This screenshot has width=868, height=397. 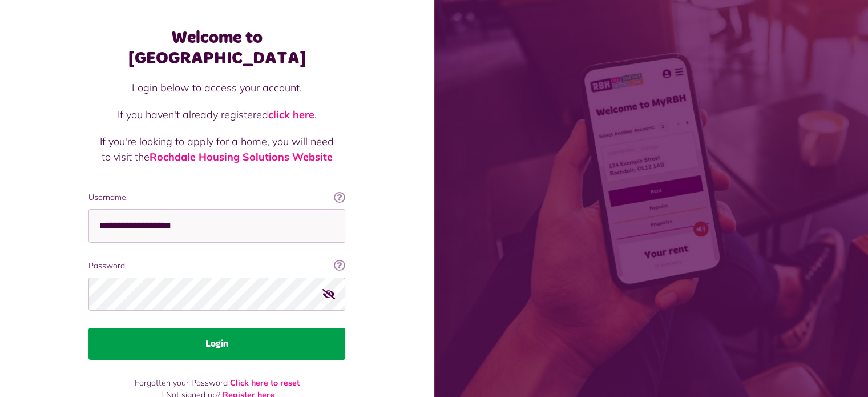 I want to click on p: If you haven't already registered ., so click(x=217, y=114).